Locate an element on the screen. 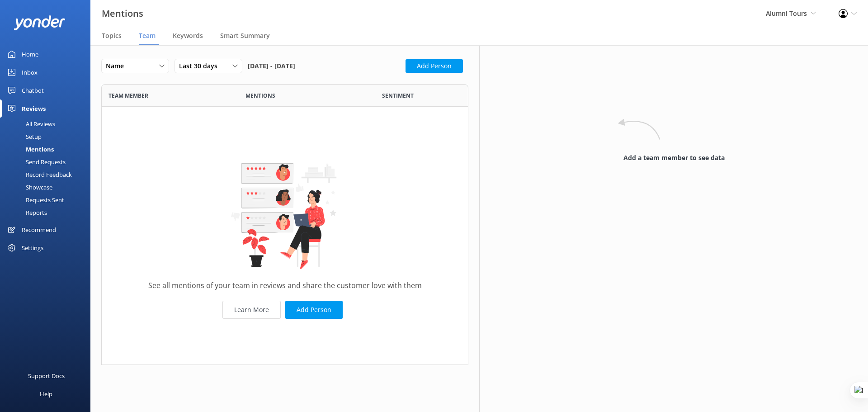  a: All Reviews is located at coordinates (48, 124).